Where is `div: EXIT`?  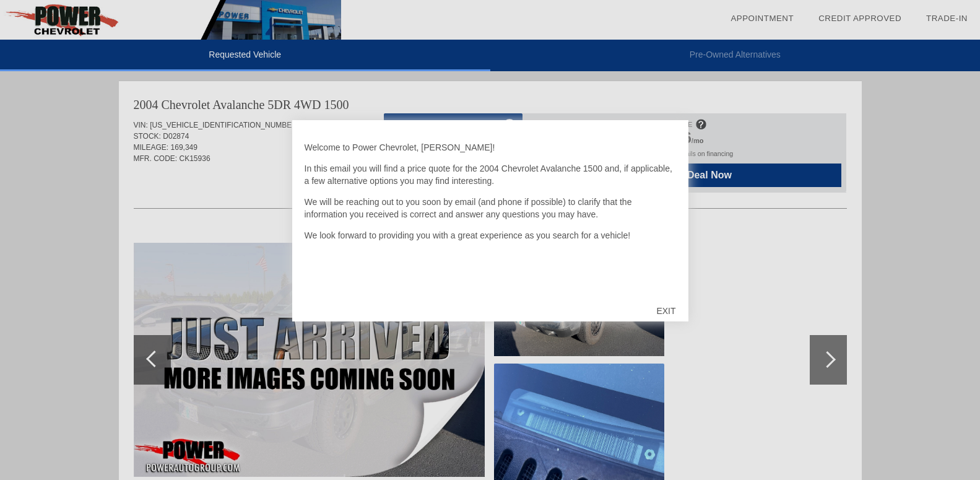 div: EXIT is located at coordinates (666, 311).